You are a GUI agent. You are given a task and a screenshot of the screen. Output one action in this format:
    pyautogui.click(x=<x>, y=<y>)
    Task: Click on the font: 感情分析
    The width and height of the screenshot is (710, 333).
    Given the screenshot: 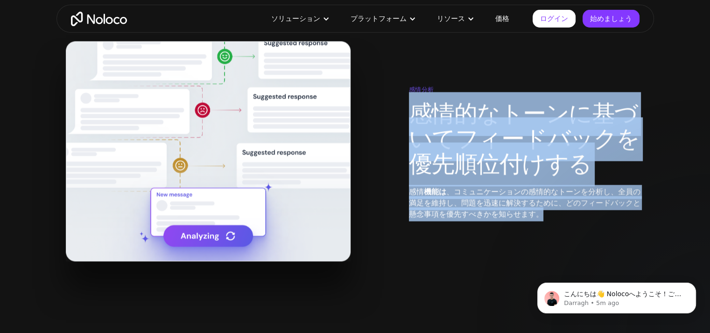 What is the action you would take?
    pyautogui.click(x=421, y=90)
    